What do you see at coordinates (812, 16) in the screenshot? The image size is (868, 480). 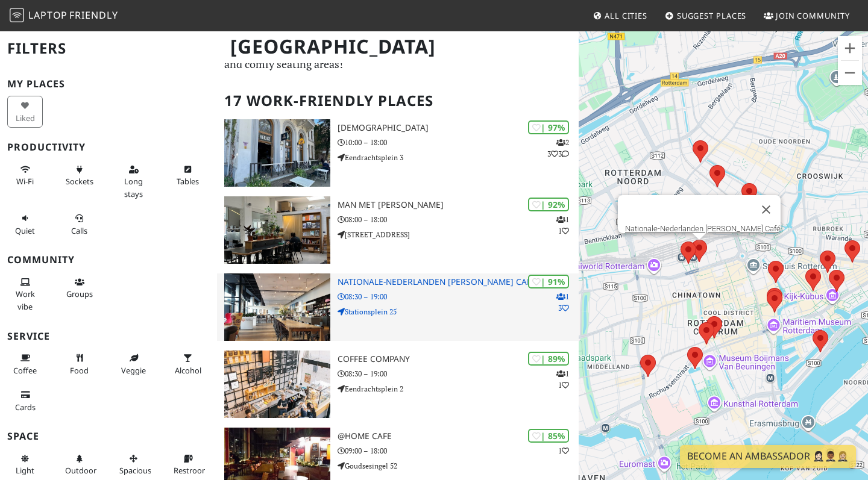 I see `span: Join Community` at bounding box center [812, 16].